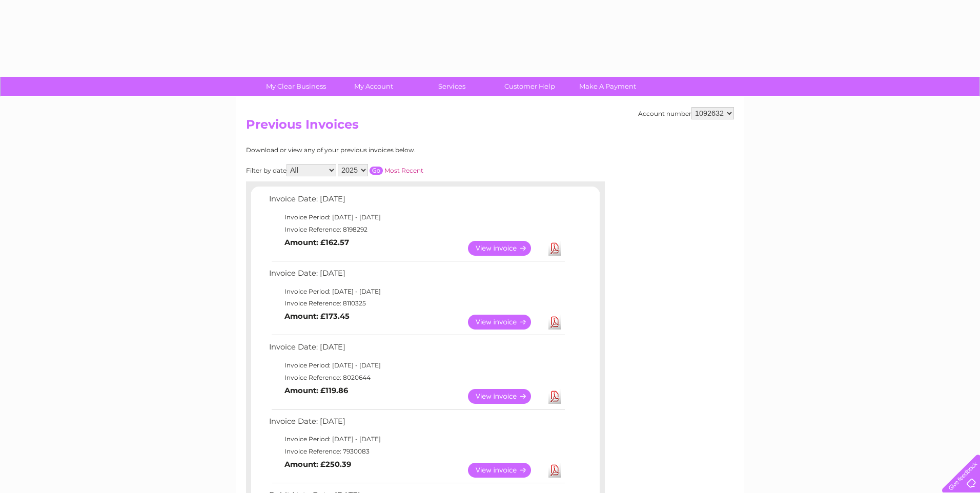  I want to click on div: Filter by date, so click(380, 170).